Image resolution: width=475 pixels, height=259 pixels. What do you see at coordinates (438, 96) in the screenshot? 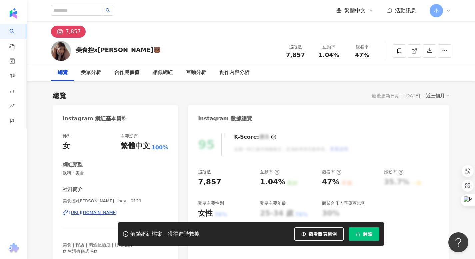
I see `div: 近三個月` at bounding box center [438, 96].